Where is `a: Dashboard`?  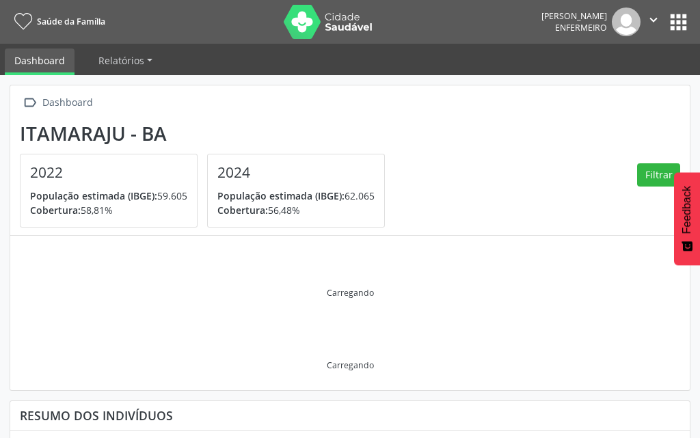 a: Dashboard is located at coordinates (40, 62).